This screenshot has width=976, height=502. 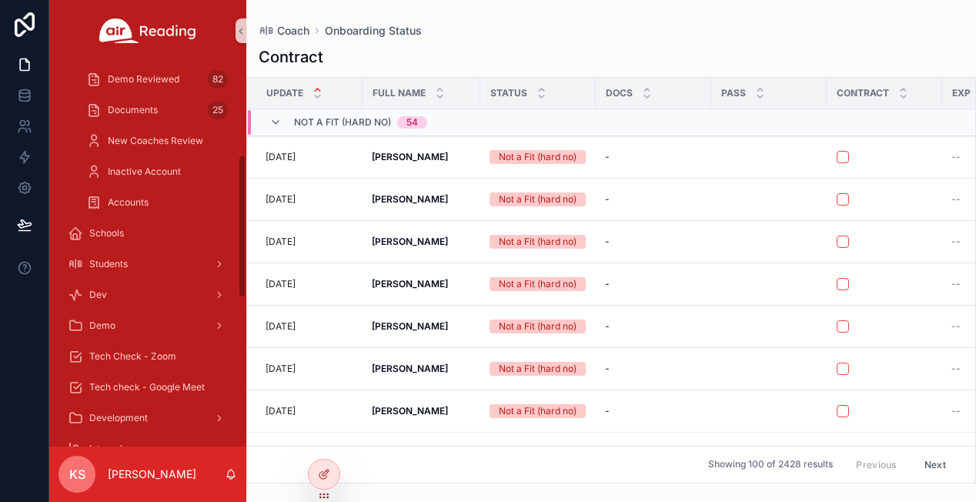 I want to click on span: Contract, so click(x=863, y=93).